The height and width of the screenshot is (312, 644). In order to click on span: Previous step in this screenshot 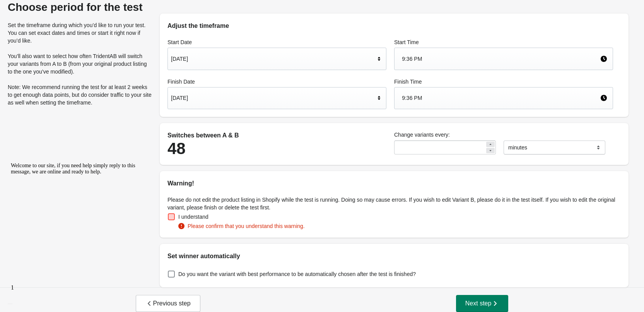, I will do `click(168, 304)`.